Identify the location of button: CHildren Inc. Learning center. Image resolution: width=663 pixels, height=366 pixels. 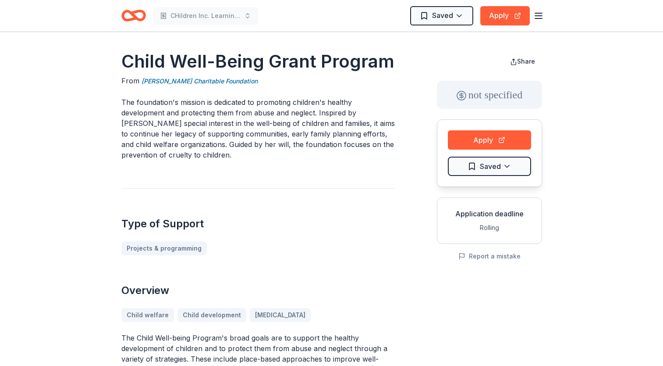
(206, 16).